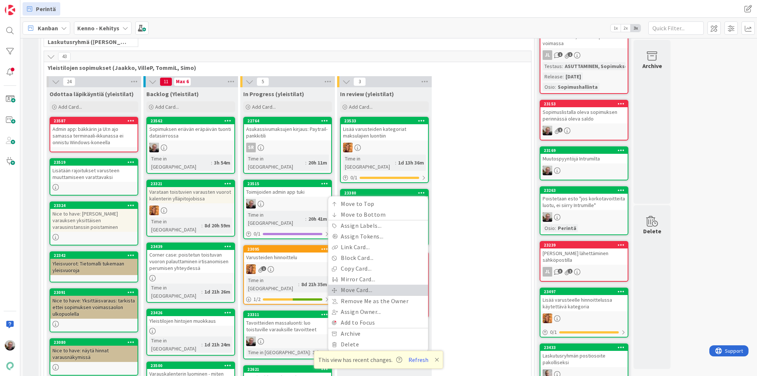 The width and height of the screenshot is (757, 376). What do you see at coordinates (41, 9) in the screenshot?
I see `a: Perintä` at bounding box center [41, 9].